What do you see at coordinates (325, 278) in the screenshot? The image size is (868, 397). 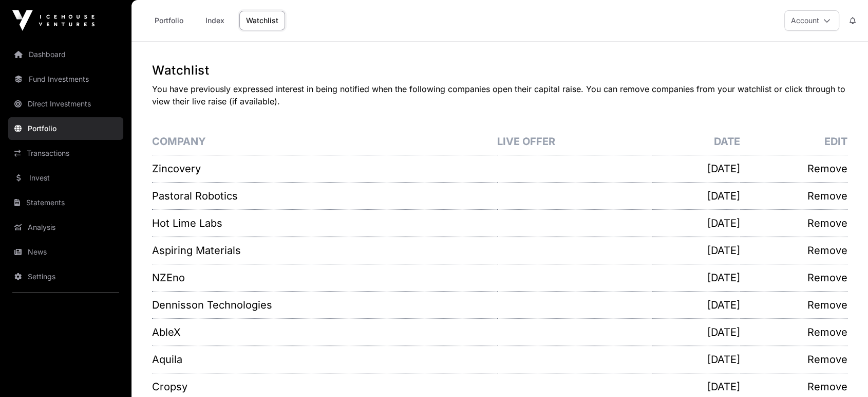 I see `p: NZEno` at bounding box center [325, 278].